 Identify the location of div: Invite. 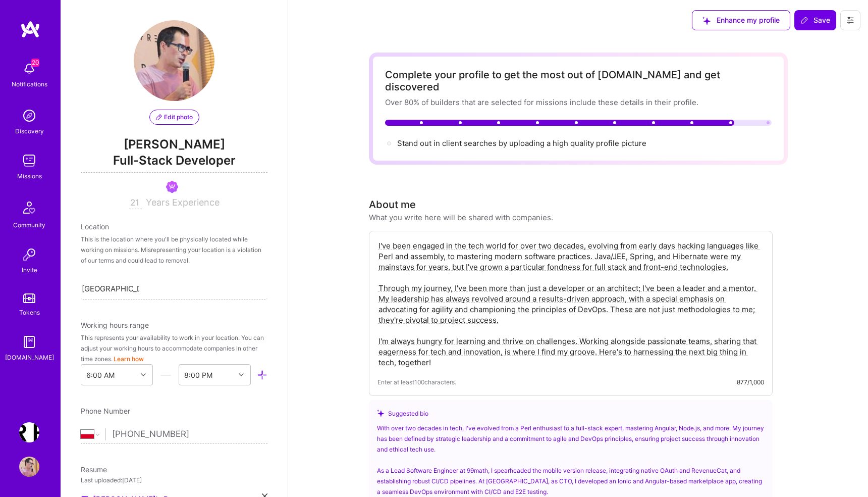
(29, 270).